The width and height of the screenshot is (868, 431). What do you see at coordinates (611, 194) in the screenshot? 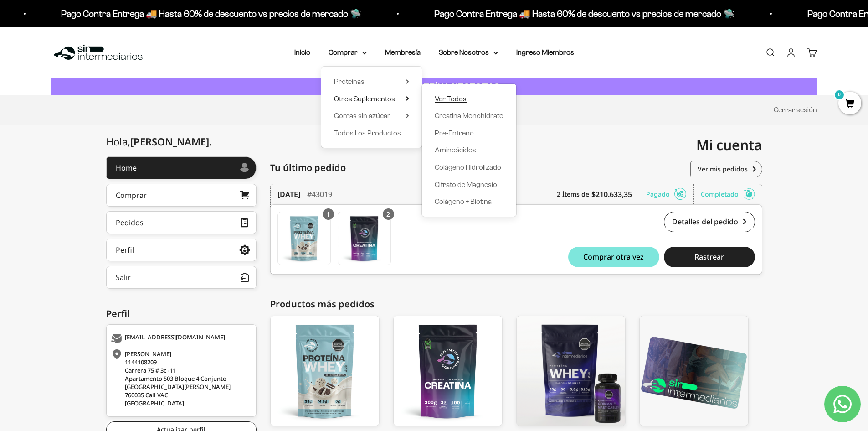
I see `b: $210.633,35` at bounding box center [611, 194].